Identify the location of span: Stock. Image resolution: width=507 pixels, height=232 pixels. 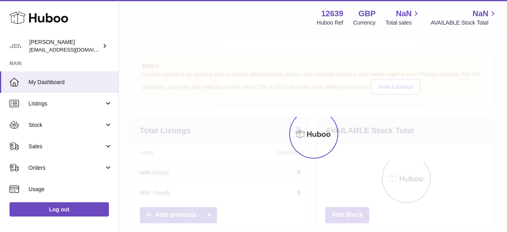
(66, 125).